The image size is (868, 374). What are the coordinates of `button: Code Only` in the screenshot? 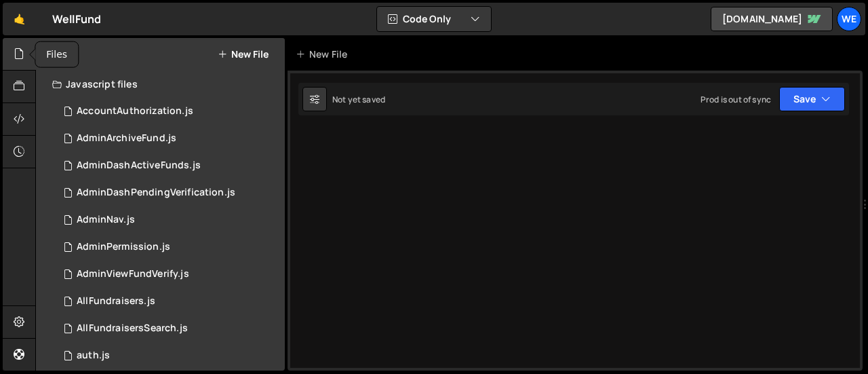 It's located at (434, 19).